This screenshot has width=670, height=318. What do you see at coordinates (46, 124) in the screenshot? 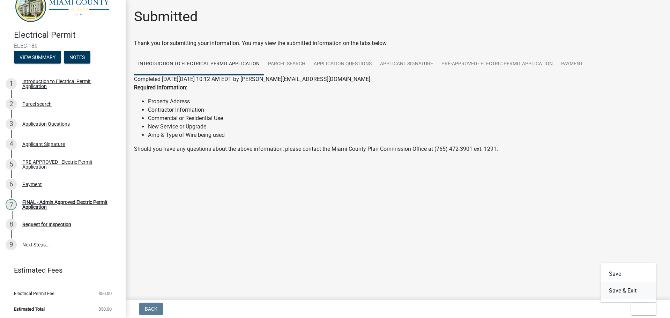
I see `div: Application Questions` at bounding box center [46, 124].